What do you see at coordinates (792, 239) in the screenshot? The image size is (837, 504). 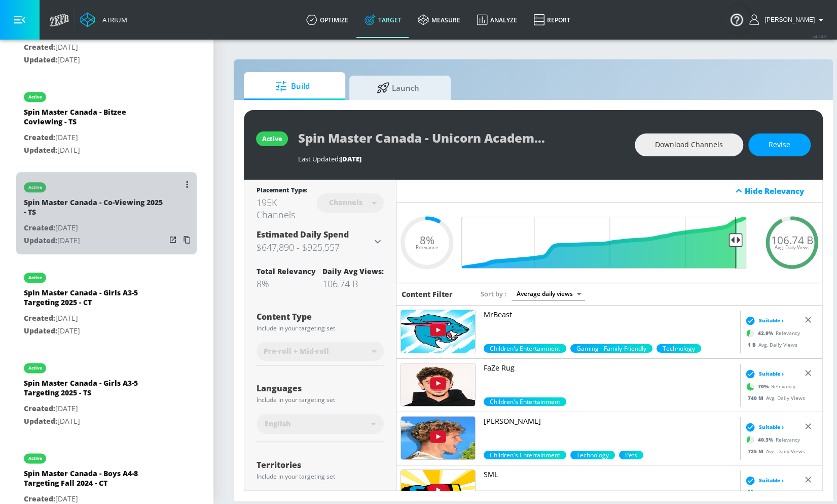 I see `span: 106.74 B` at bounding box center [792, 239].